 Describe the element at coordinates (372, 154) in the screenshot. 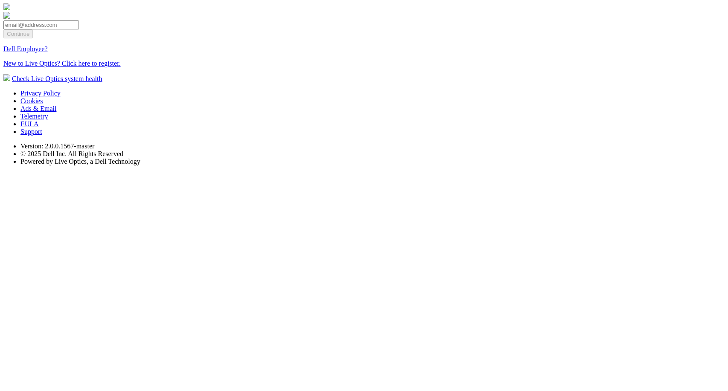

I see `li: © 2025 Dell Inc. All Rights Reserved` at that location.